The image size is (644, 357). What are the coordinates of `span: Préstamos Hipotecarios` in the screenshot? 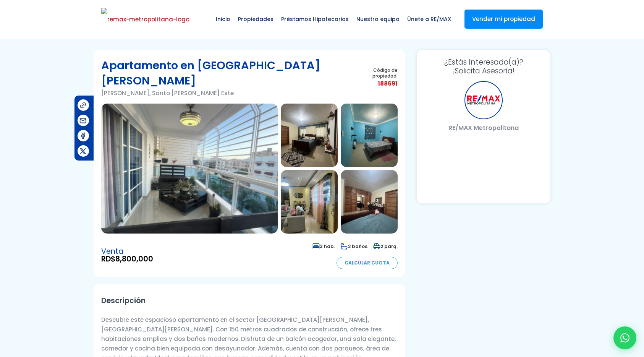 It's located at (315, 19).